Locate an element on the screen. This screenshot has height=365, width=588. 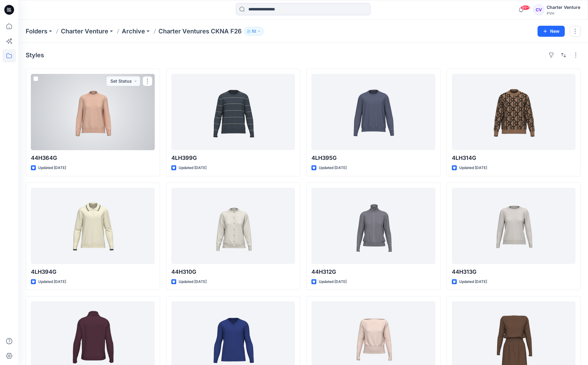
p: 44H313G is located at coordinates (513, 272).